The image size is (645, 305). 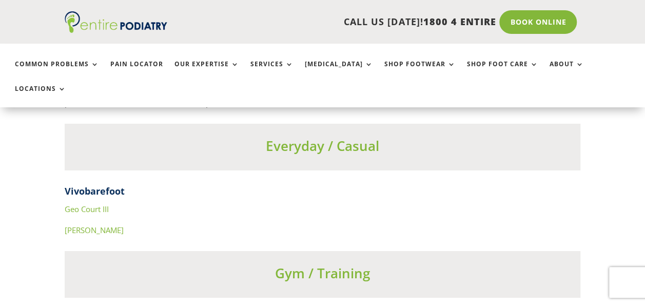 I want to click on h3: Everyday / Casual, so click(x=323, y=148).